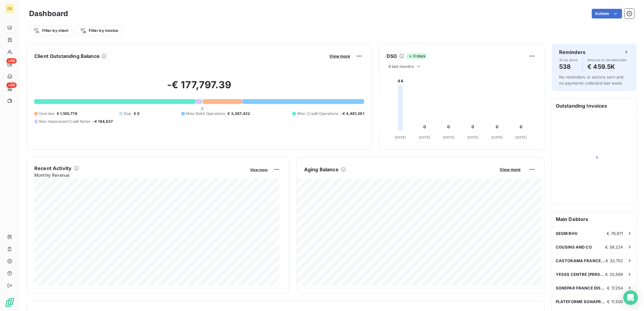 The image size is (644, 311). I want to click on span: € 1,100,779, so click(67, 114).